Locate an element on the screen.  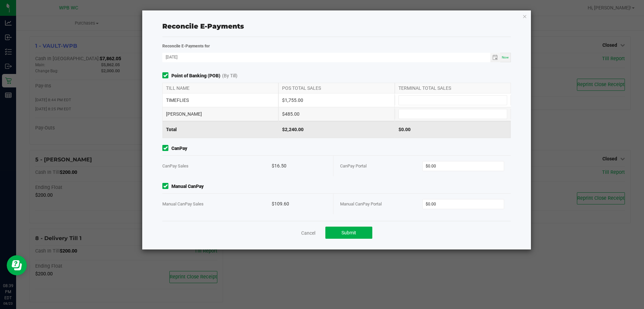
span: Toggle calendar is located at coordinates (495, 57).